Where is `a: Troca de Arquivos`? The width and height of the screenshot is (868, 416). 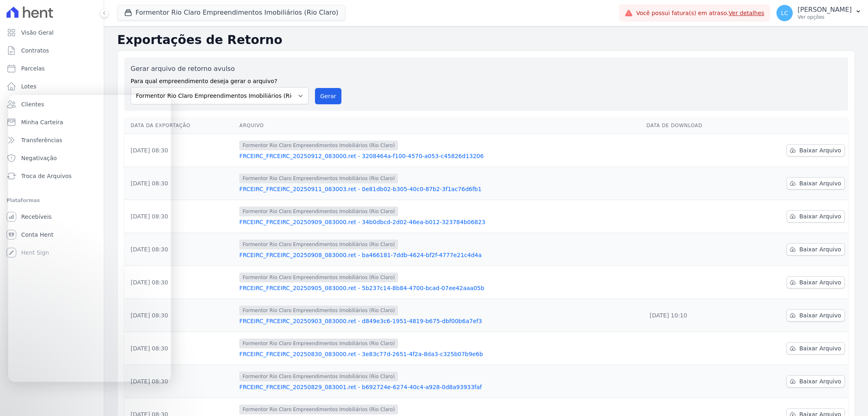
a: Troca de Arquivos is located at coordinates (52, 176).